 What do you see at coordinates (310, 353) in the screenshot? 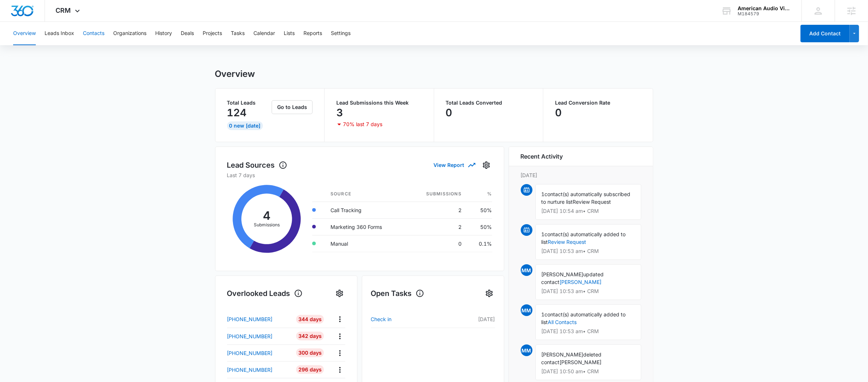
I see `div: 300 Days` at bounding box center [310, 353].